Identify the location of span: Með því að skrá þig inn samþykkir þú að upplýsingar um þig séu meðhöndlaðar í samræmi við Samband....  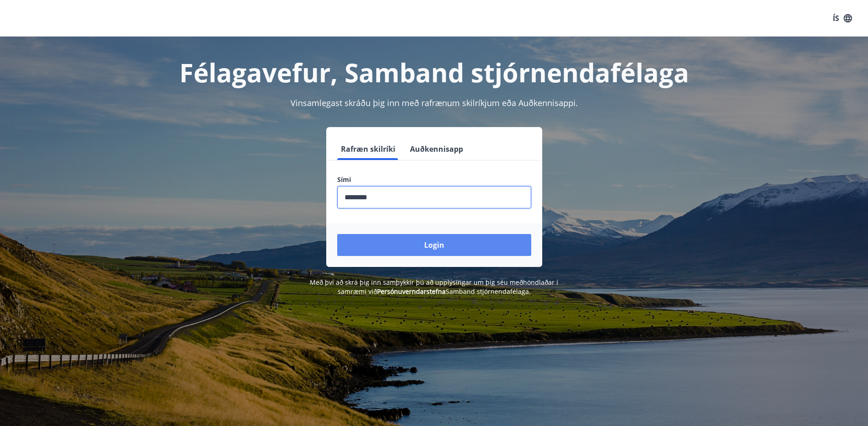
(434, 286).